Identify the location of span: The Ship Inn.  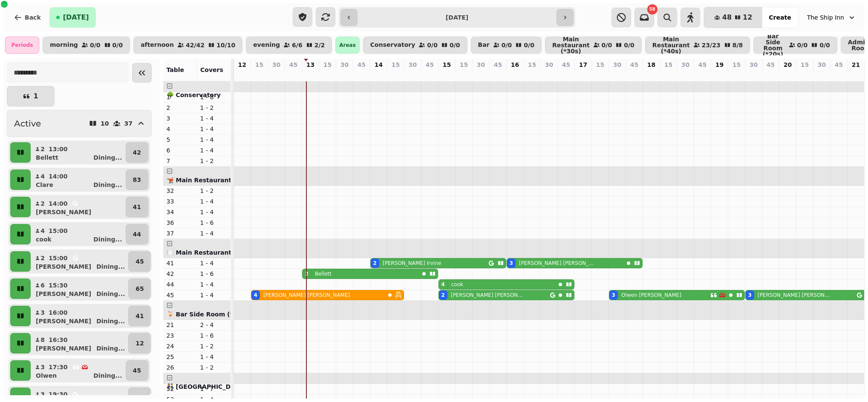
(826, 18).